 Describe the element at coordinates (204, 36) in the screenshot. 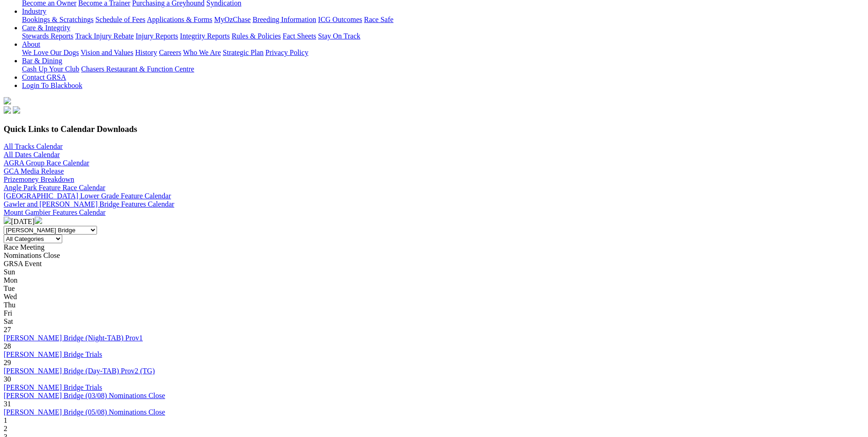

I see `a: Integrity Reports` at that location.